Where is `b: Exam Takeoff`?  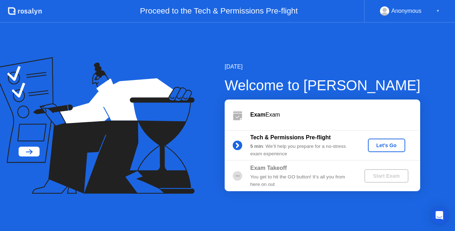 b: Exam Takeoff is located at coordinates (269, 168).